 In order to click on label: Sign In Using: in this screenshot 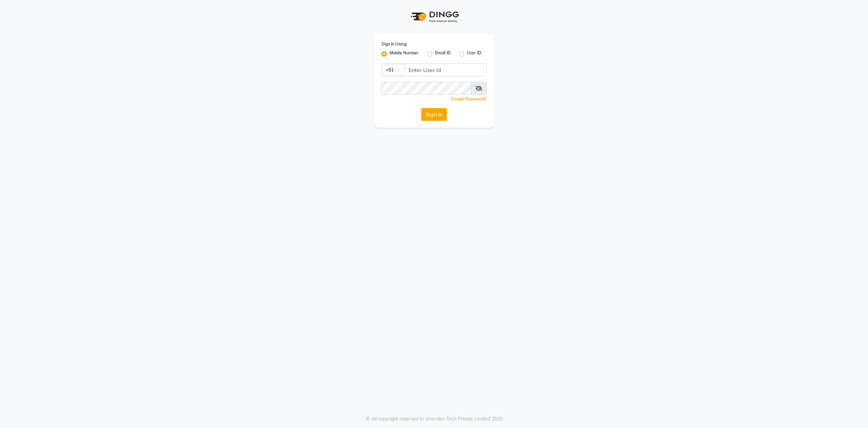, I will do `click(394, 44)`.